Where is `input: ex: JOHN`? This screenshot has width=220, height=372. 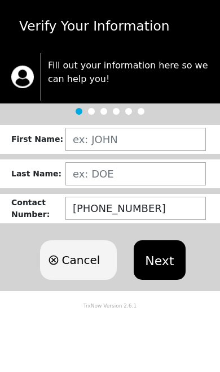
input: ex: JOHN is located at coordinates (136, 139).